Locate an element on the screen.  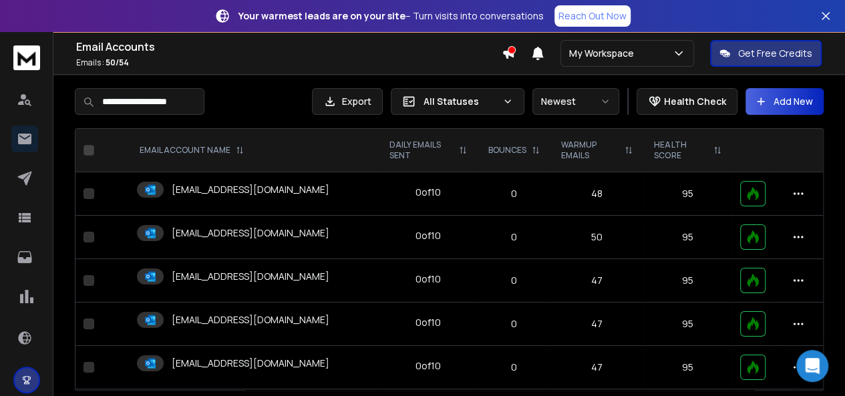
a: Reach Out Now is located at coordinates (592, 16).